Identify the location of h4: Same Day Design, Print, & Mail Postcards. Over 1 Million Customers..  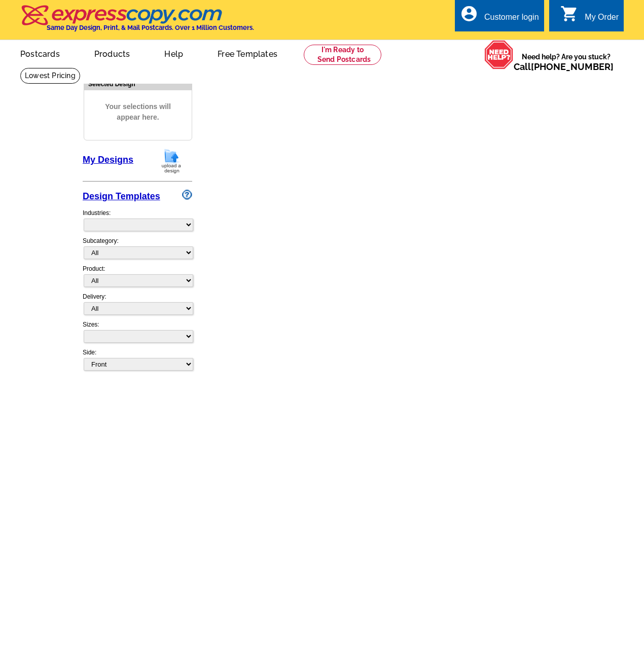
(150, 28).